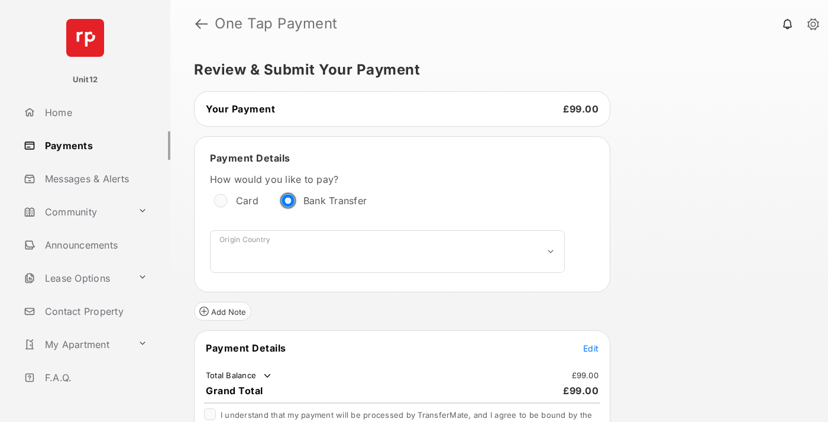 The image size is (828, 422). Describe the element at coordinates (95, 245) in the screenshot. I see `a: Announcements` at that location.